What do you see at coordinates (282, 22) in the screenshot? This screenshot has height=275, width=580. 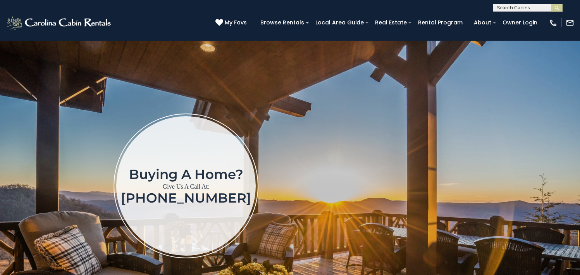 I see `a: Browse Rentals` at bounding box center [282, 22].